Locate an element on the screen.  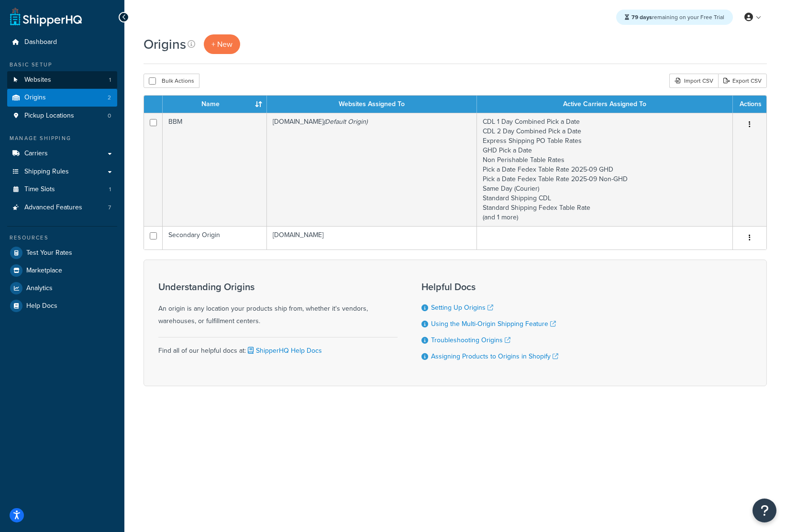
strong: 79 days is located at coordinates (642, 17).